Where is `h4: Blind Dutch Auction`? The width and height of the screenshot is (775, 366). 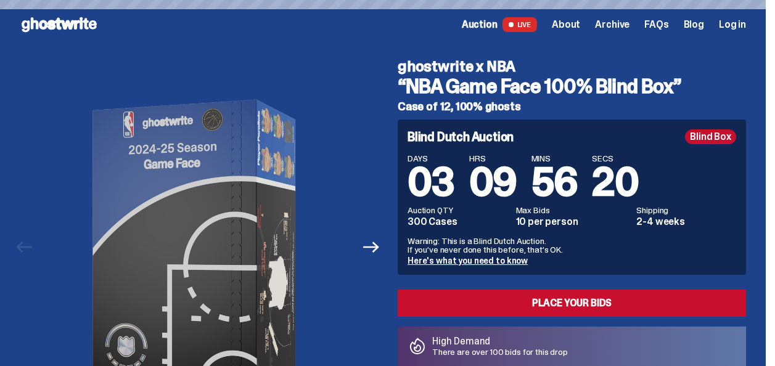 h4: Blind Dutch Auction is located at coordinates (461, 137).